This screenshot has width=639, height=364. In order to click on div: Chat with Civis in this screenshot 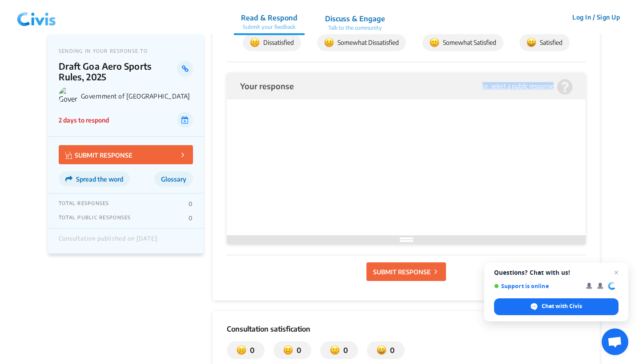, I will do `click(557, 307)`.